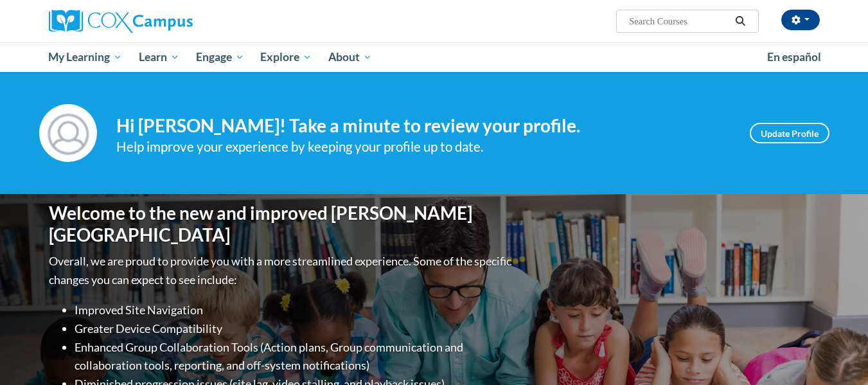 Image resolution: width=868 pixels, height=385 pixels. I want to click on a: Update Profile, so click(790, 133).